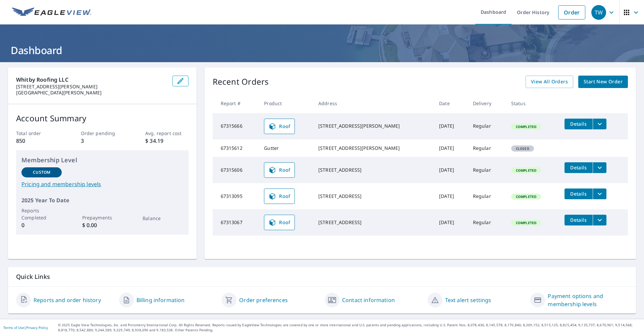 The width and height of the screenshot is (644, 336). I want to click on span: View All Orders, so click(549, 82).